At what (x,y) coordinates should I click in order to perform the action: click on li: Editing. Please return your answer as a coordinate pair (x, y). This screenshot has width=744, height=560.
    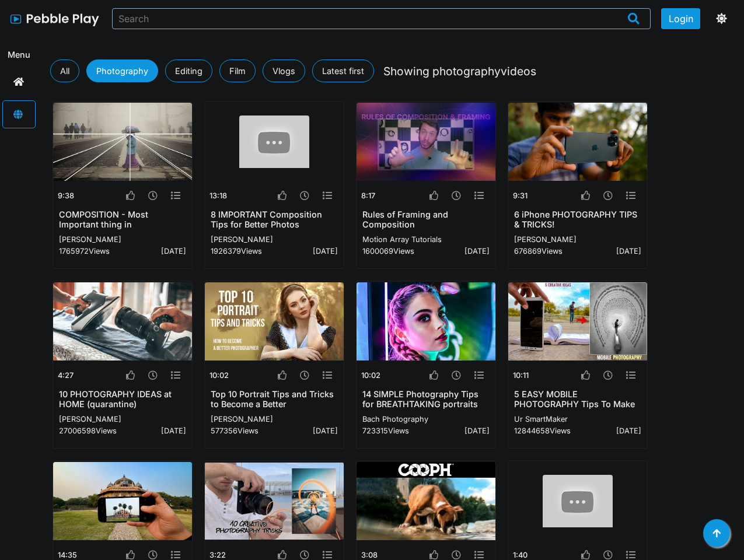
    Looking at the image, I should click on (189, 71).